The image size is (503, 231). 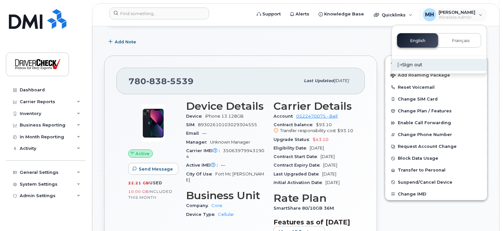 I want to click on div: Sign out, so click(x=439, y=65).